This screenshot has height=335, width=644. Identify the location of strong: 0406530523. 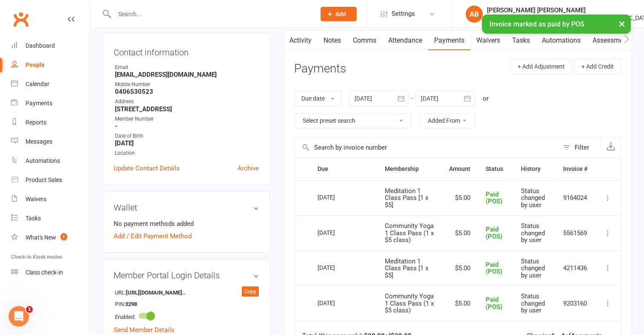
(187, 92).